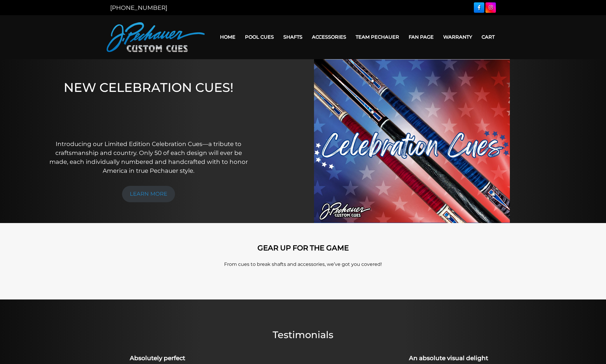 This screenshot has width=606, height=364. Describe the element at coordinates (488, 37) in the screenshot. I see `a: Cart` at that location.